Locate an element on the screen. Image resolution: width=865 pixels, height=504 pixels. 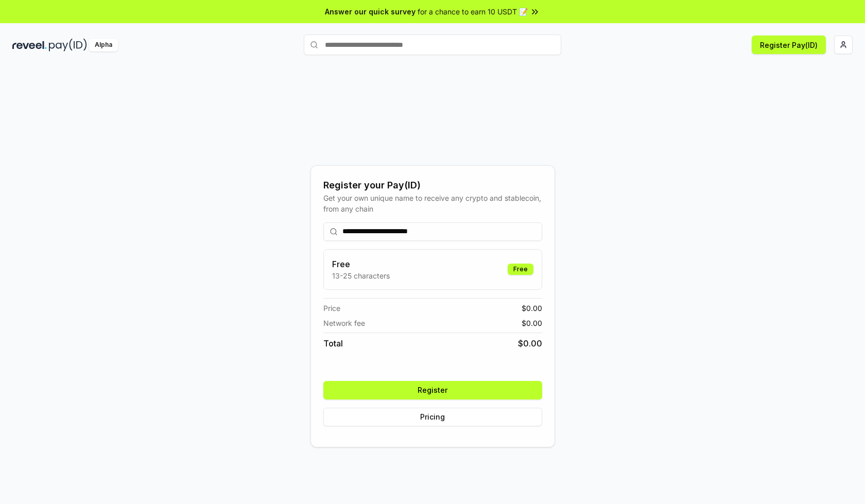
div: Register your Pay(ID) is located at coordinates (432, 185).